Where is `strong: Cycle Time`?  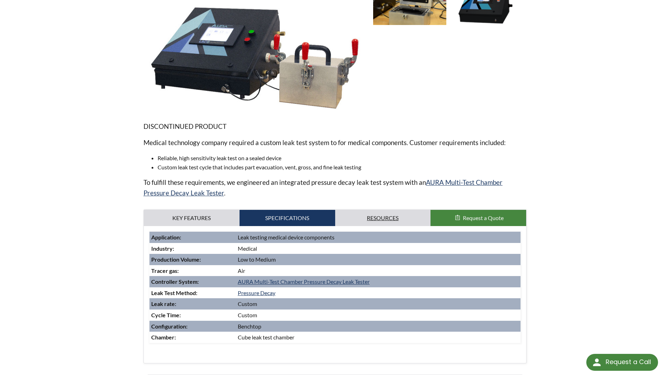
strong: Cycle Time is located at coordinates (165, 314).